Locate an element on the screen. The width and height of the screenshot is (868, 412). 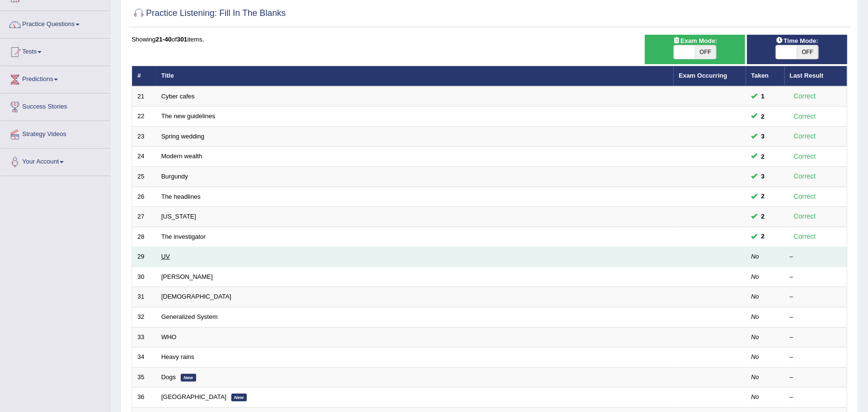
b: 21-40 is located at coordinates (163, 39).